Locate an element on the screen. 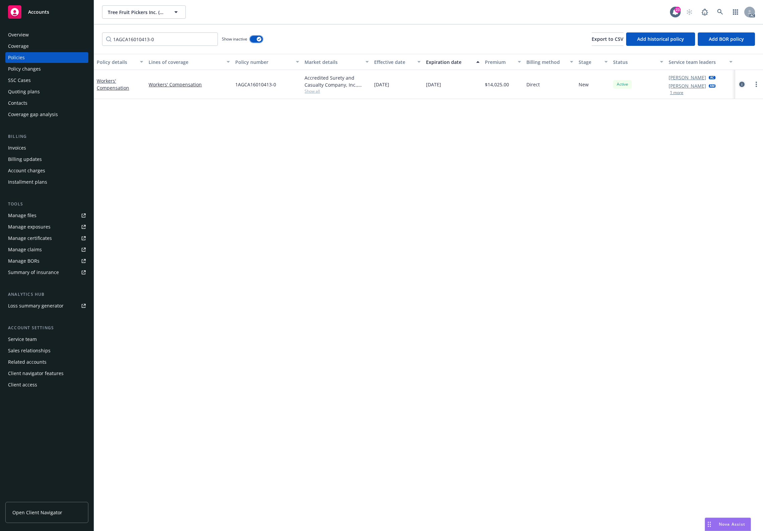 This screenshot has height=531, width=763. a: Switch app is located at coordinates (735, 12).